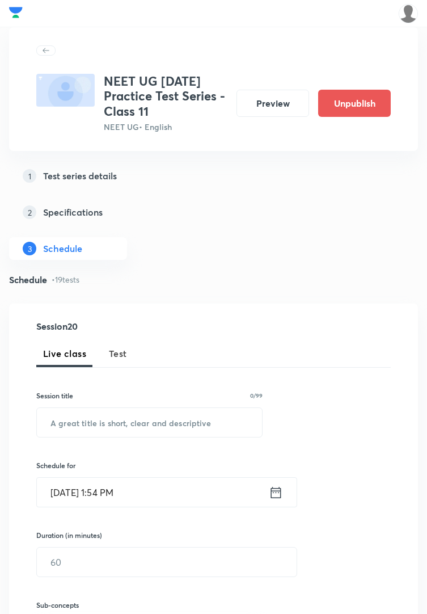 The height and width of the screenshot is (614, 427). What do you see at coordinates (30, 176) in the screenshot?
I see `p: 1` at bounding box center [30, 176].